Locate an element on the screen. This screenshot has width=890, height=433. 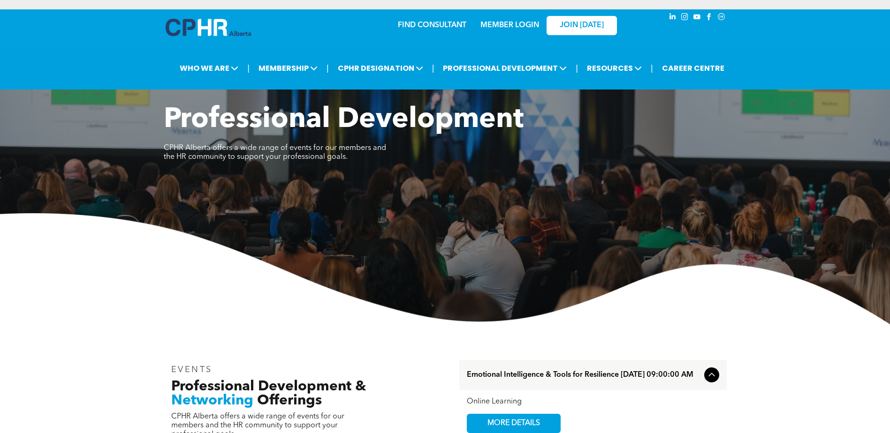
span: RESOURCES is located at coordinates (614, 68).